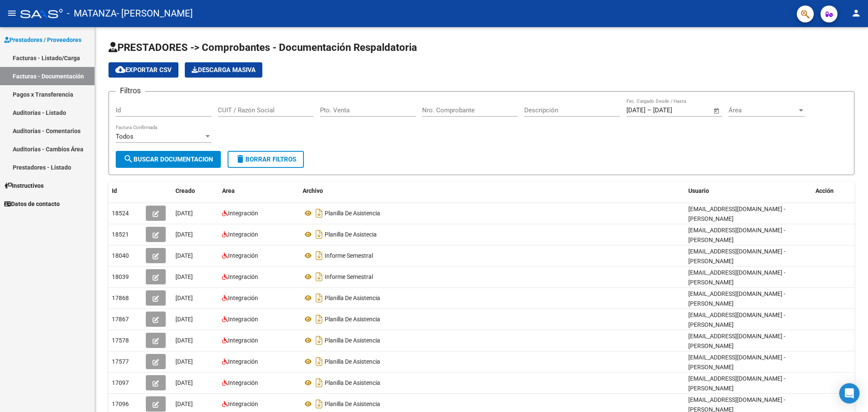  I want to click on datatable-header-cell: Usuario, so click(749, 191).